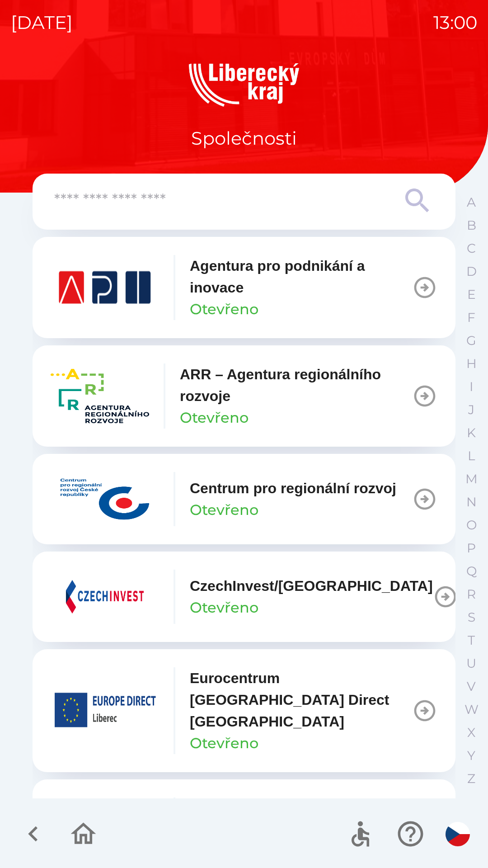 Image resolution: width=488 pixels, height=868 pixels. Describe the element at coordinates (472, 409) in the screenshot. I see `p: J` at that location.